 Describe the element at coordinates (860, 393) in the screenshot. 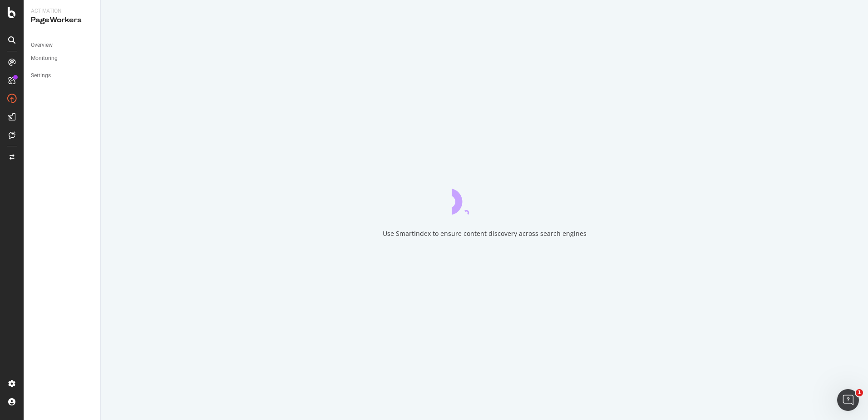

I see `span: 1` at that location.